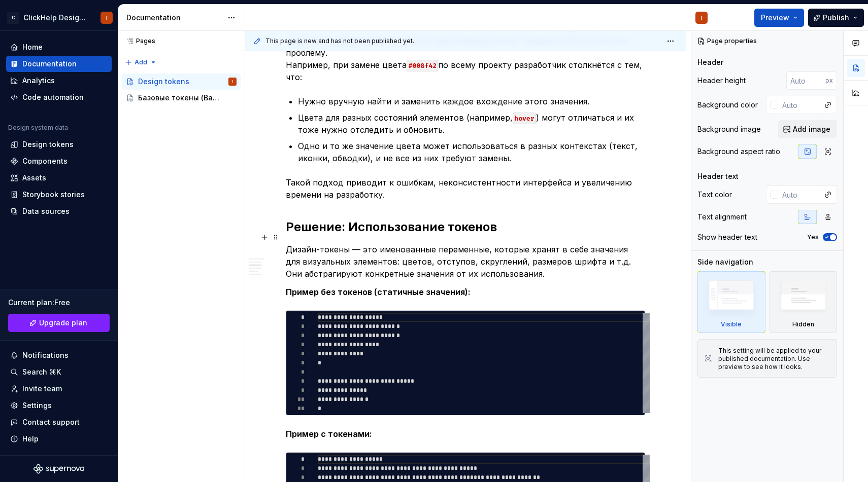  What do you see at coordinates (181, 82) in the screenshot?
I see `a: Design tokensI` at bounding box center [181, 82].